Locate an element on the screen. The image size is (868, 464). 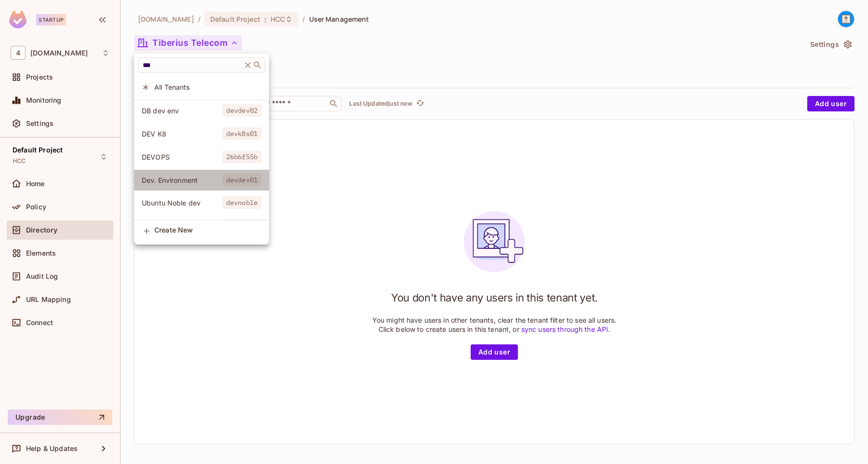
span: voipdev is located at coordinates (243, 226).